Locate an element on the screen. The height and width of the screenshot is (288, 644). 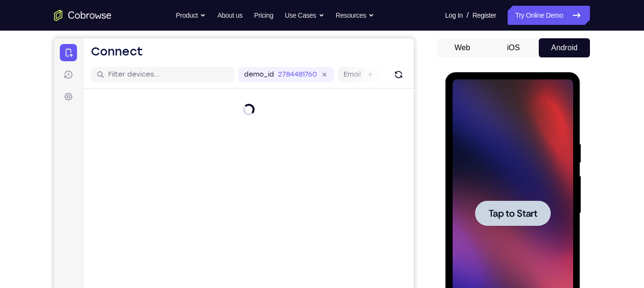
button: iOS is located at coordinates (513, 48).